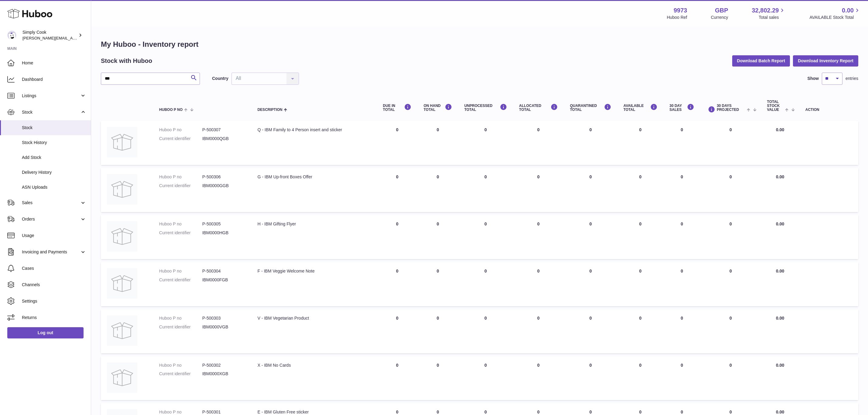  I want to click on span: Cases, so click(54, 268).